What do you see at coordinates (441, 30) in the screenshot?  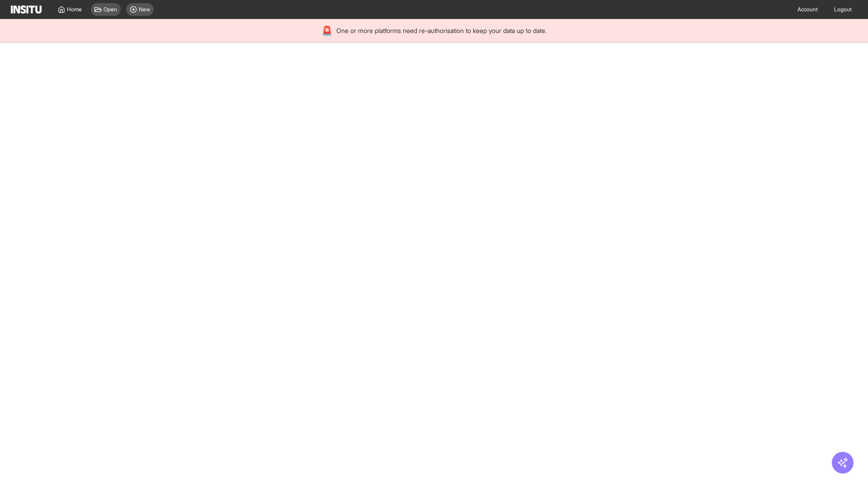 I see `span: One or more platforms need re-authorisation to keep your data up to date.` at bounding box center [441, 30].